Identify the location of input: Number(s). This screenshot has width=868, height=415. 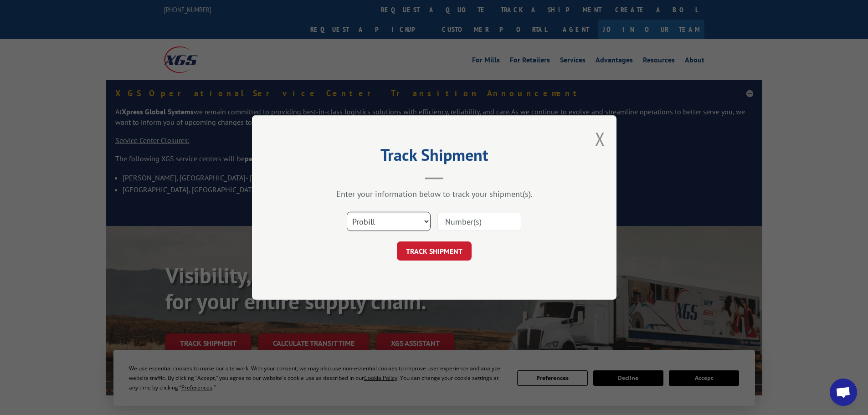
(479, 222).